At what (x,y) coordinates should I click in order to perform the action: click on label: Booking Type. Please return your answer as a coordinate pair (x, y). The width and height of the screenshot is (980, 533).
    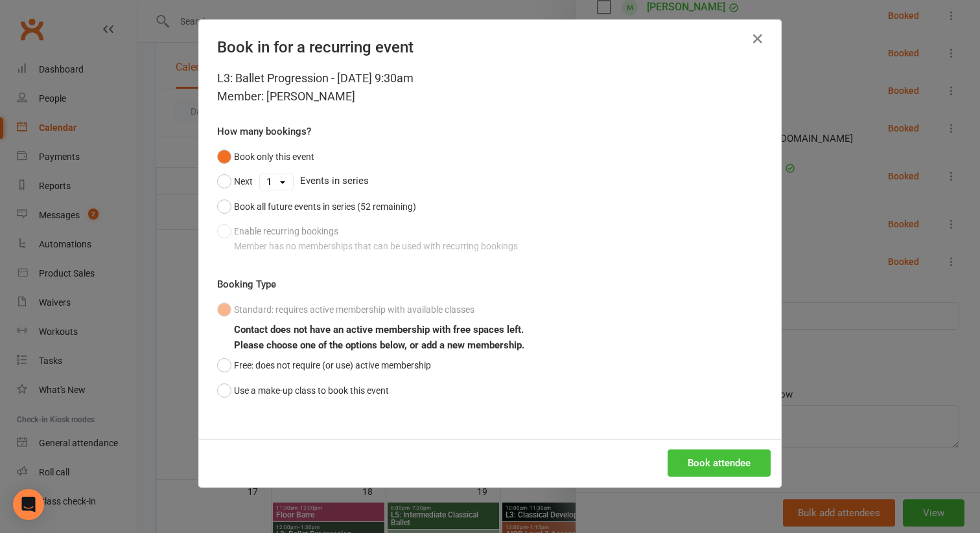
    Looking at the image, I should click on (246, 284).